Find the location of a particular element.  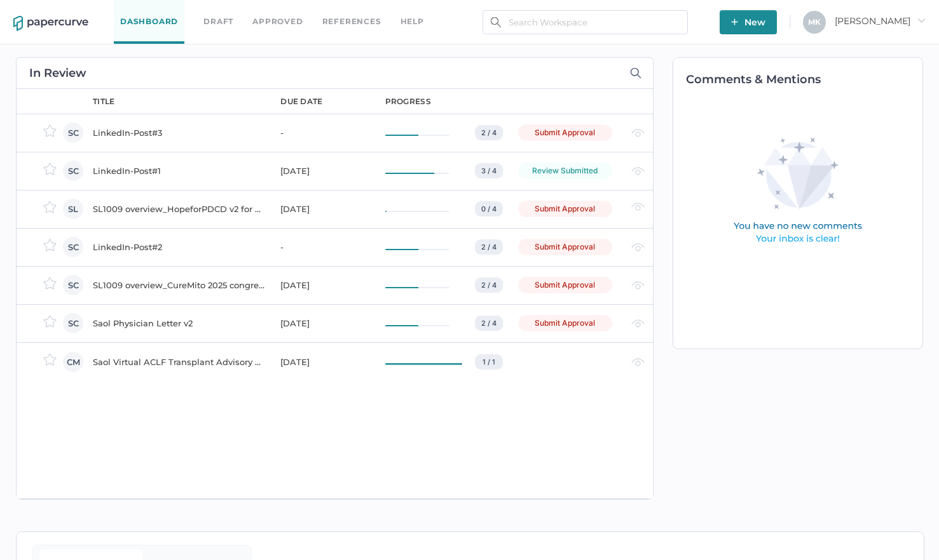

div: LinkedIn-Post#1 is located at coordinates (179, 171).